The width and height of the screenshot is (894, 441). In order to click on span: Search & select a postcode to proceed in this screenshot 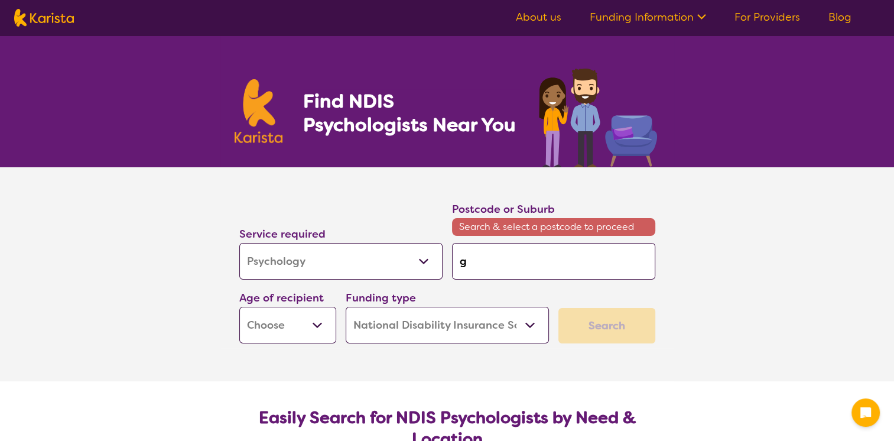, I will do `click(554, 227)`.